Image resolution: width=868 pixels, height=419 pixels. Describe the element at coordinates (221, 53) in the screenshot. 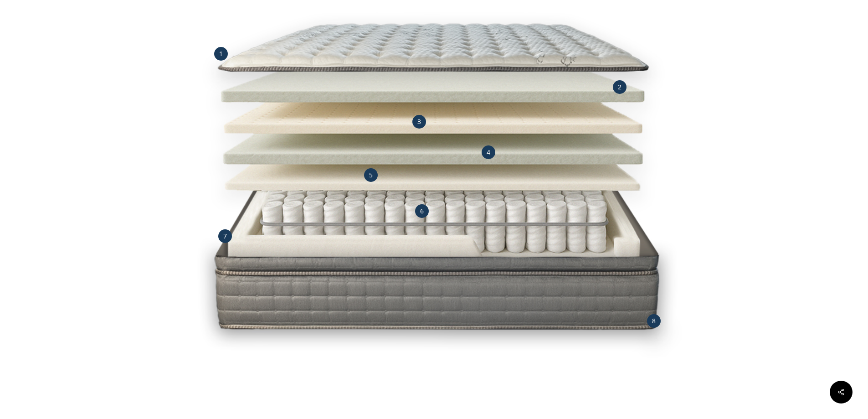

I see `span: 1` at that location.